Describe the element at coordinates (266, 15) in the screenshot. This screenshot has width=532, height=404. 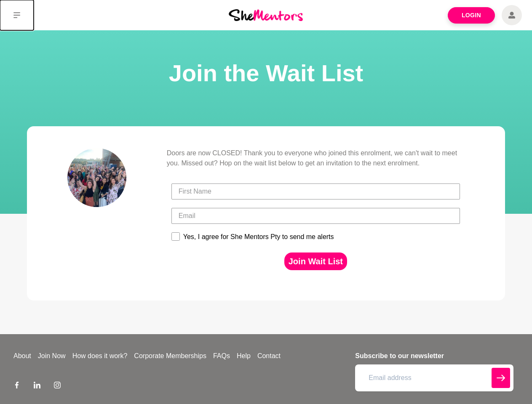
I see `img: She Mentors Logo` at that location.